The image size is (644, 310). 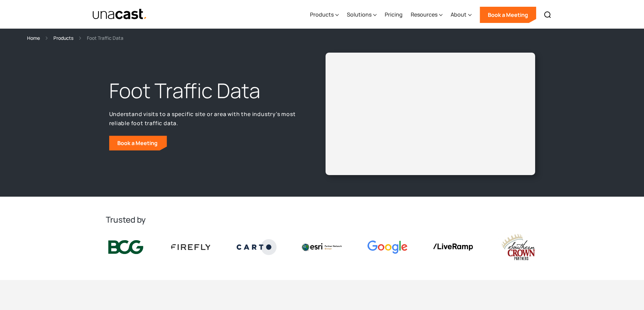 I want to click on a: Products, so click(x=63, y=38).